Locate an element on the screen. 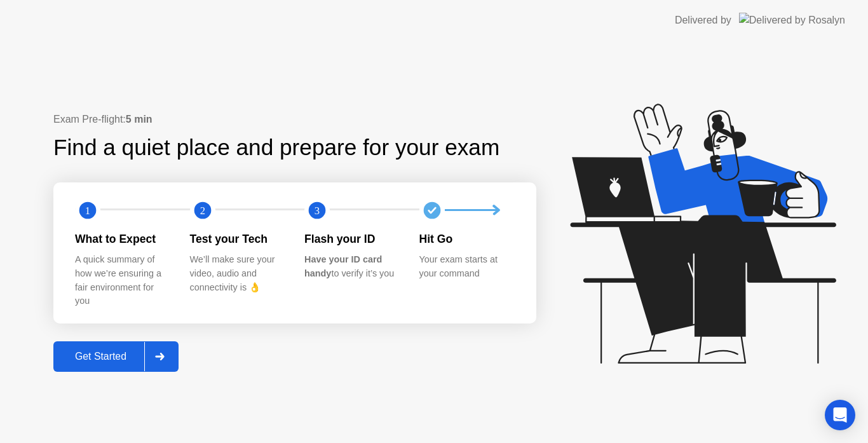  div: Find a quiet place and prepare for your exam is located at coordinates (277, 148).